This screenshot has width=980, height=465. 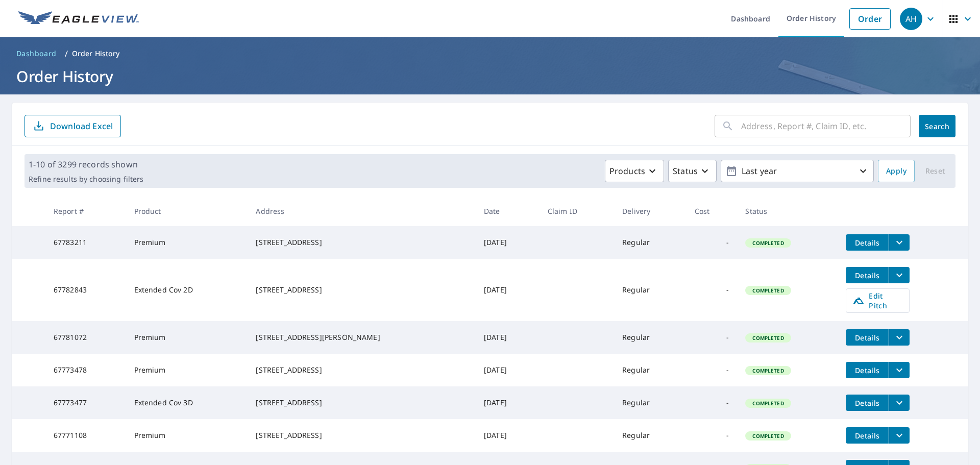 I want to click on th: Product, so click(x=187, y=211).